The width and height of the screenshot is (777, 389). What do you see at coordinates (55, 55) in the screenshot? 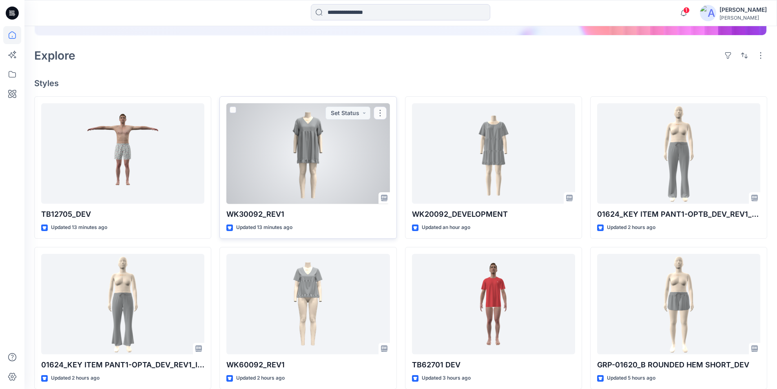
I see `h2: Explore` at bounding box center [55, 55].